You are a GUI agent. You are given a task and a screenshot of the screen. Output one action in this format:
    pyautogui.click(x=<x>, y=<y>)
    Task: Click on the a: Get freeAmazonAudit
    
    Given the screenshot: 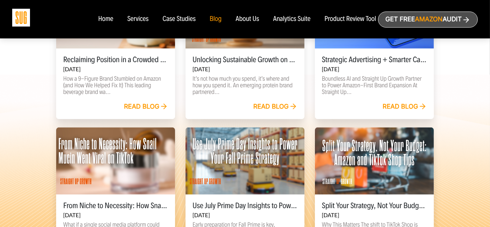 What is the action you would take?
    pyautogui.click(x=428, y=20)
    